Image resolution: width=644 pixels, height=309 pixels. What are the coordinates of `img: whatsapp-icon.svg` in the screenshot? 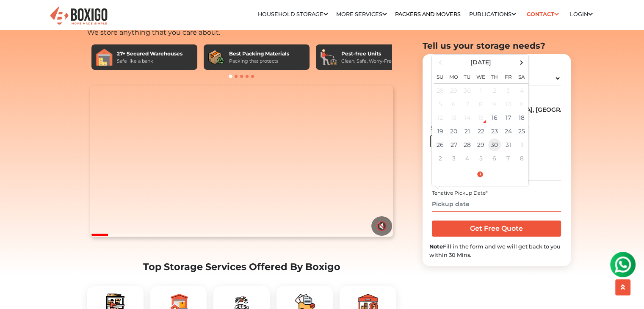 It's located at (17, 17).